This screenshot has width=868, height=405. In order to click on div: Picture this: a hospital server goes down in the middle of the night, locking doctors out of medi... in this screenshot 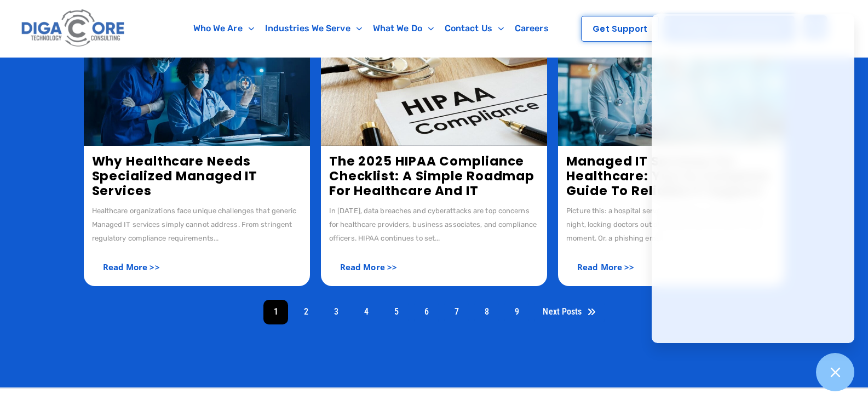, I will do `click(671, 224)`.